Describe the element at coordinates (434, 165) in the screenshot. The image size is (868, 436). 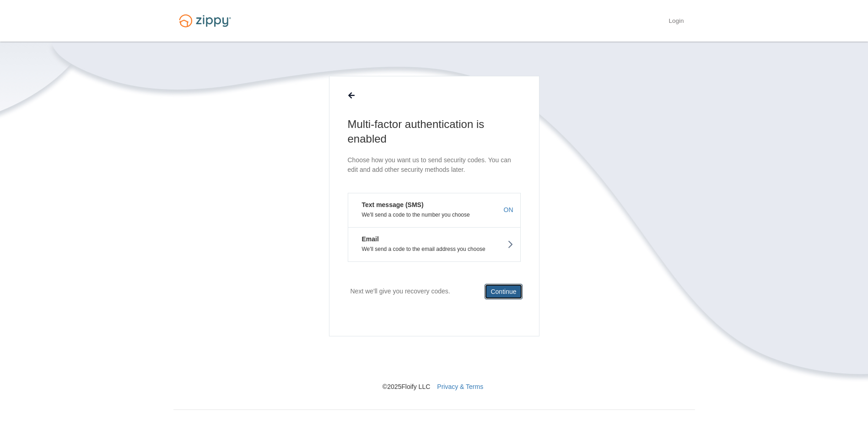
I see `p: Choose how you want us to send security codes. You can edit and add other security methods later.` at that location.